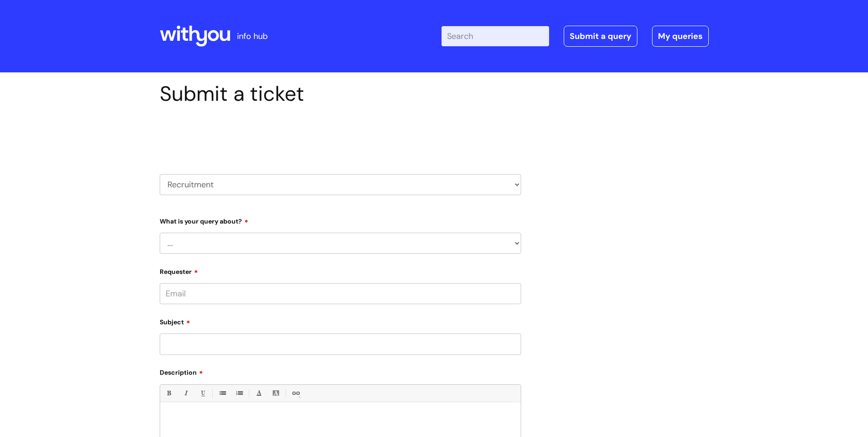  Describe the element at coordinates (340, 135) in the screenshot. I see `h2: Select issue type` at that location.